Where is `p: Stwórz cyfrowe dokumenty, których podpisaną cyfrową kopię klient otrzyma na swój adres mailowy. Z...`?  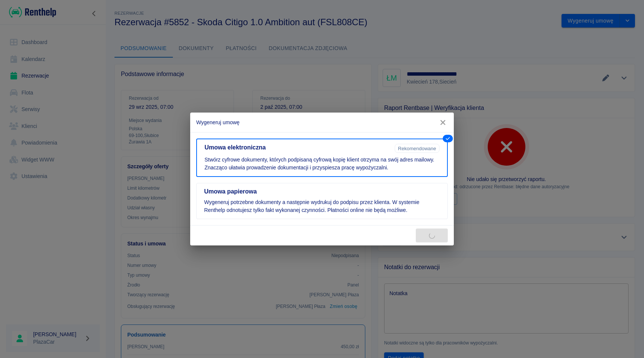 p: Stwórz cyfrowe dokumenty, których podpisaną cyfrową kopię klient otrzyma na swój adres mailowy. Z... is located at coordinates (322, 164).